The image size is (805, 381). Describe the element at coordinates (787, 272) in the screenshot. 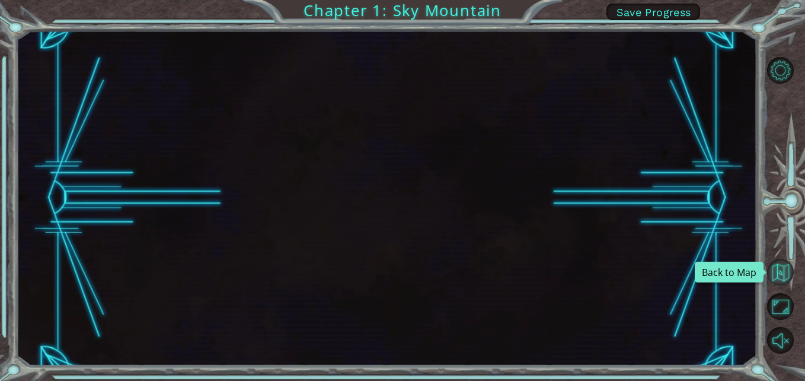

I see `a: Back to Map` at that location.